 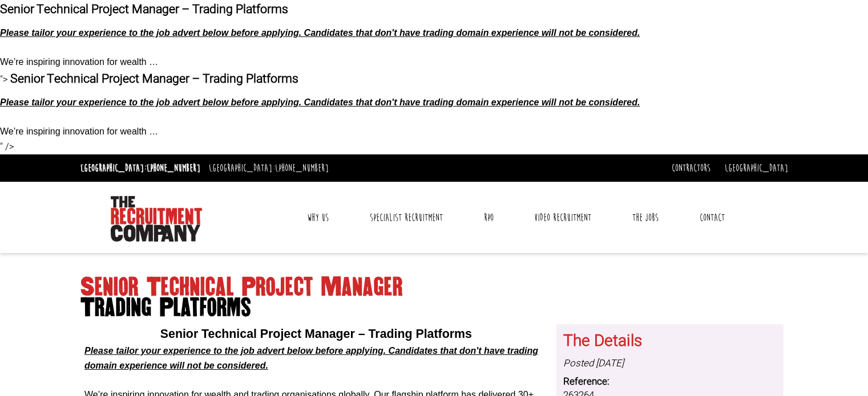 What do you see at coordinates (156, 219) in the screenshot?
I see `img: The Recruitment Company` at bounding box center [156, 219].